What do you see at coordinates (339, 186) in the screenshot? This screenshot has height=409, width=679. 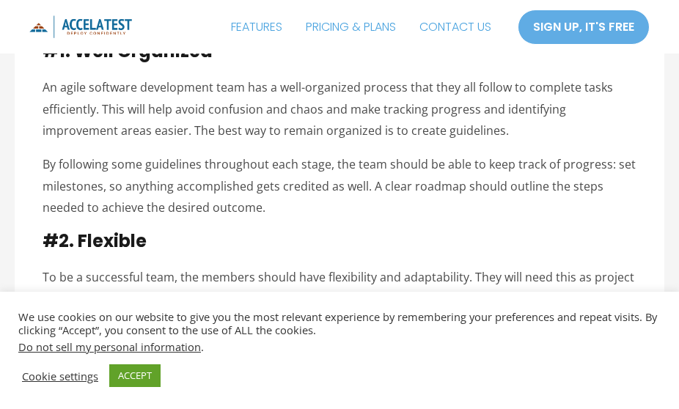 I see `p: By following some guidelines throughout each stage, the team should be able to keep track of prog...` at bounding box center [339, 186].